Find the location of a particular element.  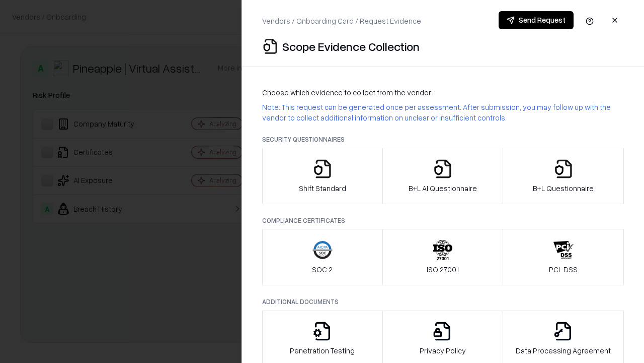

p: Security Questionnaires is located at coordinates (443, 139).